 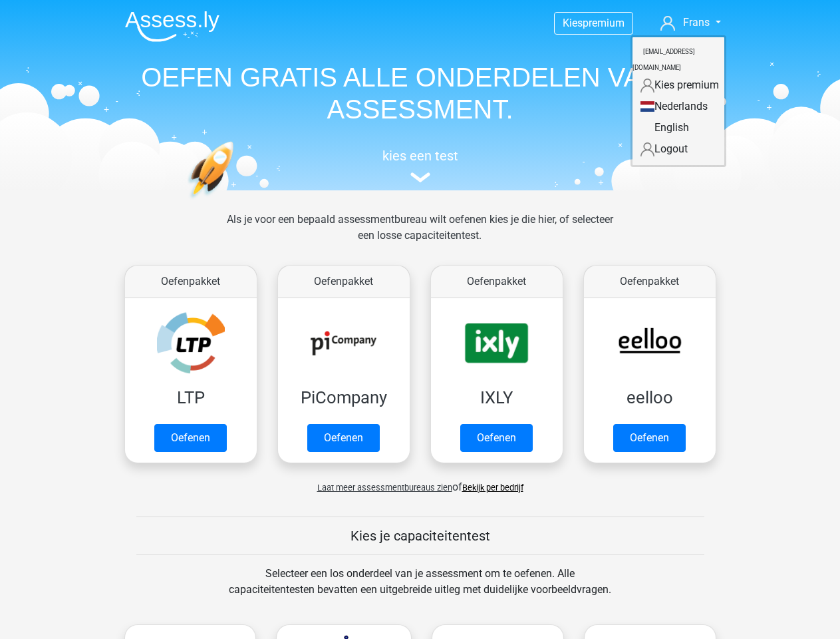 What do you see at coordinates (573, 23) in the screenshot?
I see `span: Kies` at bounding box center [573, 23].